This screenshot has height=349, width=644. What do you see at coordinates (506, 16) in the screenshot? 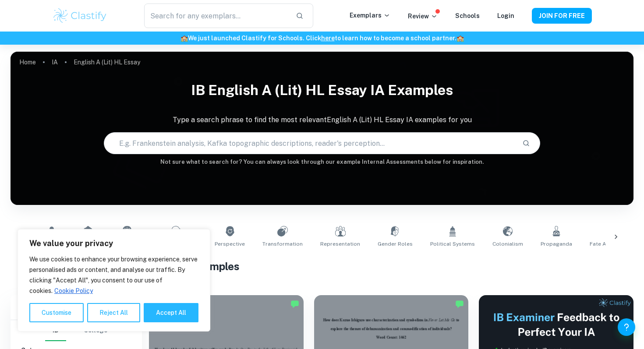
I see `a: Login` at bounding box center [506, 16].